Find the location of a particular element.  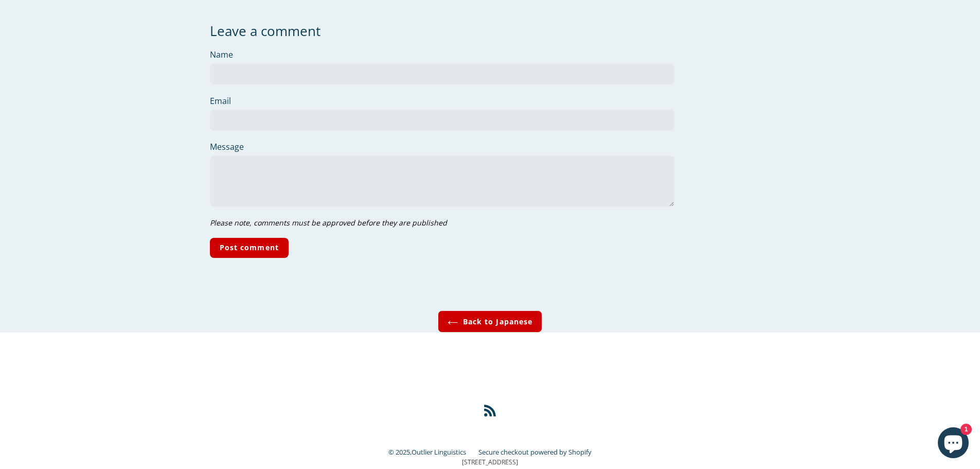

a: Outlier Linguistics is located at coordinates (439, 451).